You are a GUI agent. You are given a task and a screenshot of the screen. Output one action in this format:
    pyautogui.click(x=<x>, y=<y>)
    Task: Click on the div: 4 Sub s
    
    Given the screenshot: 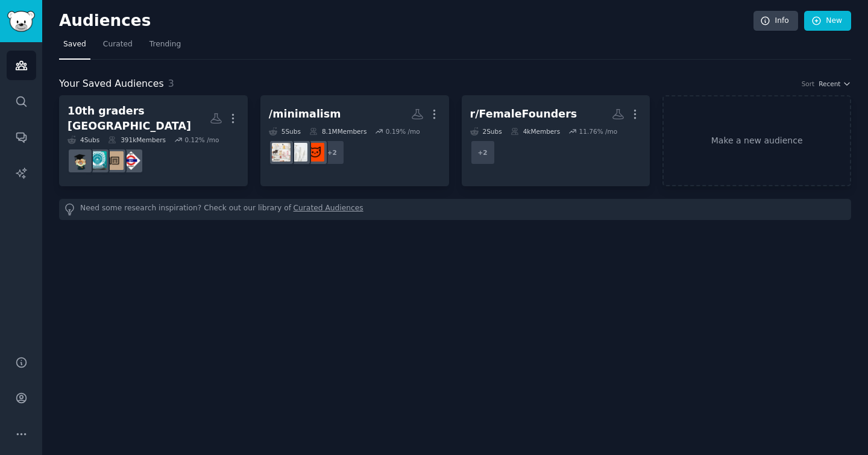 What is the action you would take?
    pyautogui.click(x=83, y=140)
    